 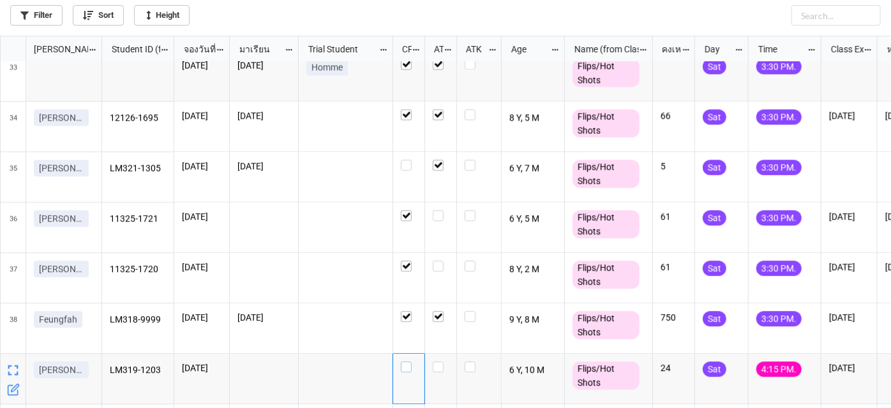 What do you see at coordinates (13, 227) in the screenshot?
I see `span: 36` at bounding box center [13, 227].